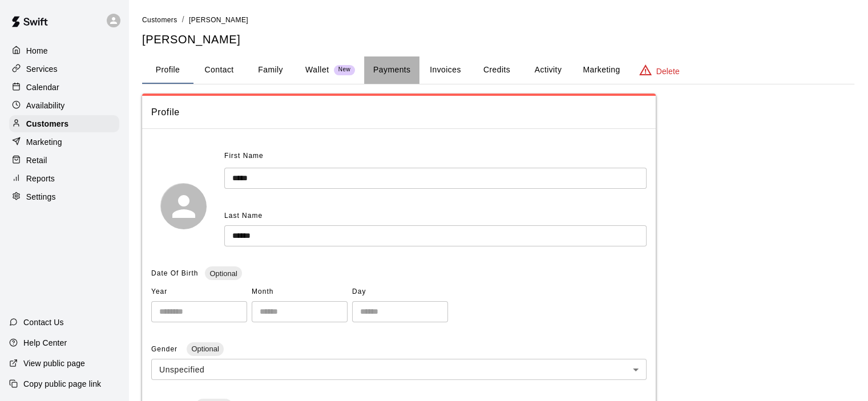  Describe the element at coordinates (165, 349) in the screenshot. I see `span: Gender` at that location.